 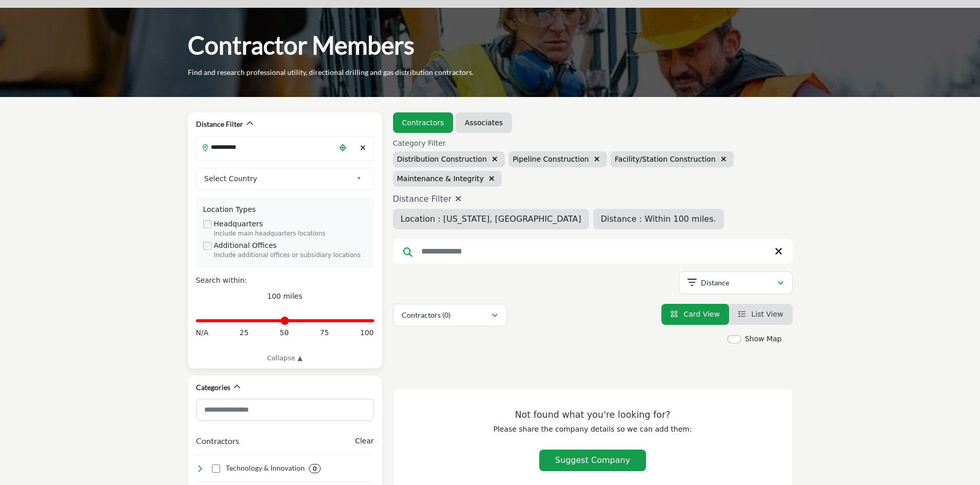 I want to click on span: 25, so click(x=244, y=332).